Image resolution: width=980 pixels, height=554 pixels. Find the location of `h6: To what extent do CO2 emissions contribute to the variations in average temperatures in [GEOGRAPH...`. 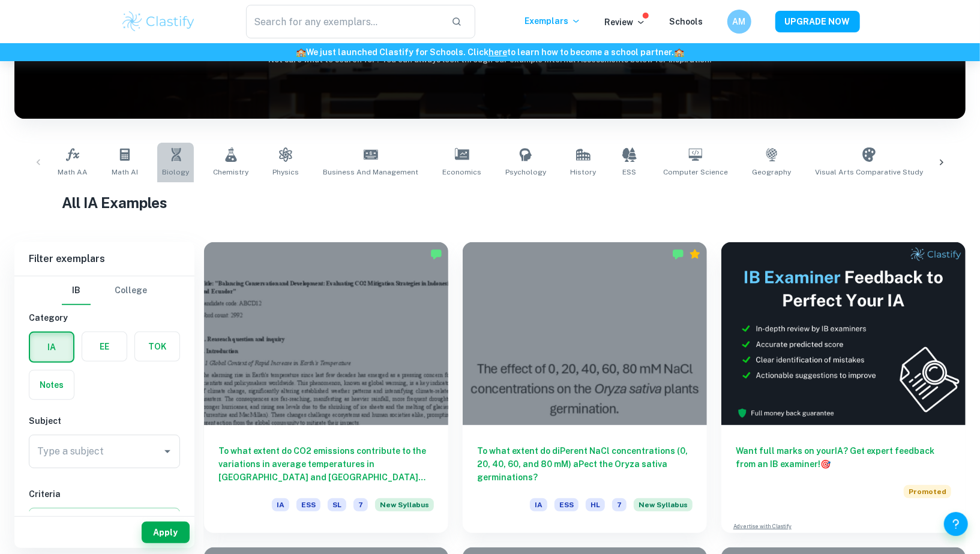

h6: To what extent do CO2 emissions contribute to the variations in average temperatures in [GEOGRAPH... is located at coordinates (326, 464).